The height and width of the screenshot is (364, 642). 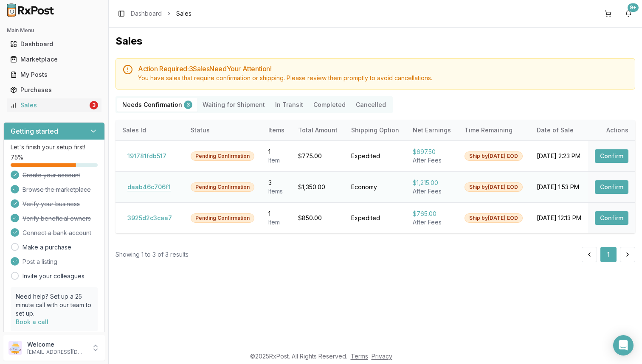 I want to click on button: Cancelled, so click(x=371, y=105).